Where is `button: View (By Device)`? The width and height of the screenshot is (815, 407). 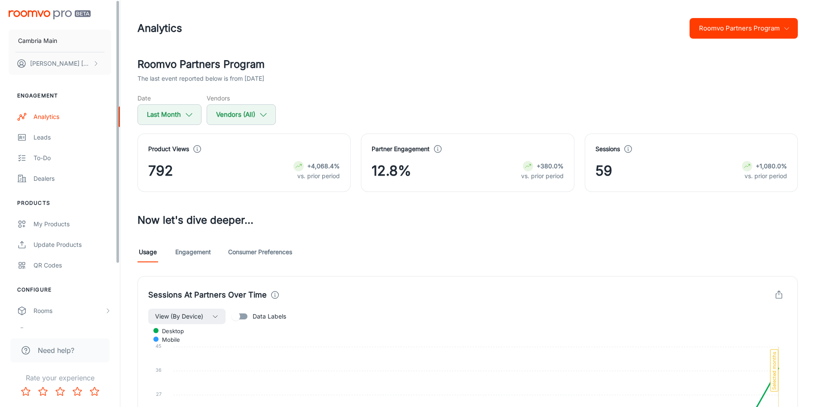
button: View (By Device) is located at coordinates (187, 317).